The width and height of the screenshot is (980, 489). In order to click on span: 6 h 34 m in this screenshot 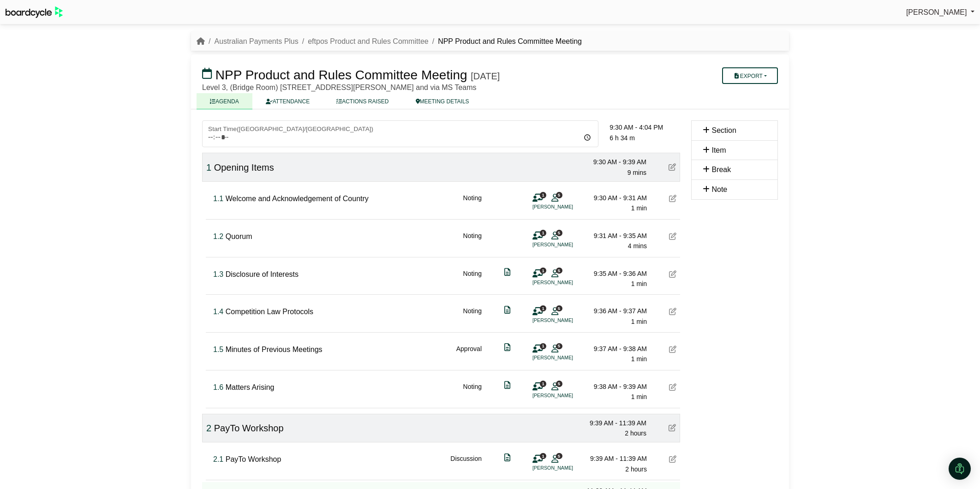, I will do `click(622, 138)`.